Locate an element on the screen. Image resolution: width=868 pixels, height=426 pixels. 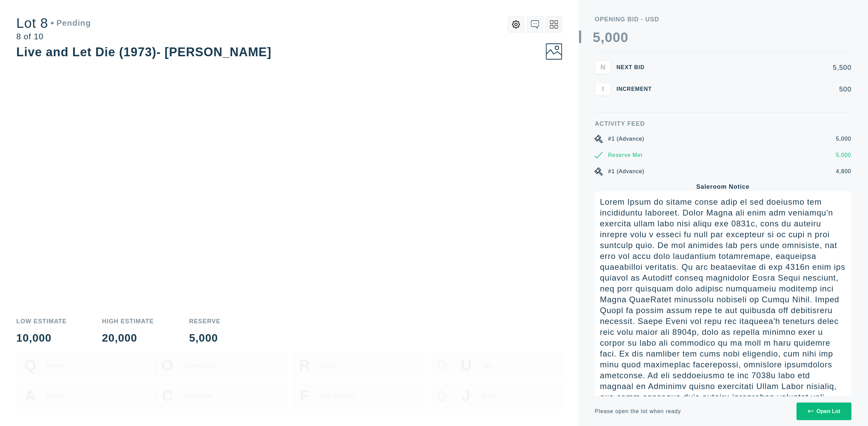
div: Activity Feed is located at coordinates (723, 124).